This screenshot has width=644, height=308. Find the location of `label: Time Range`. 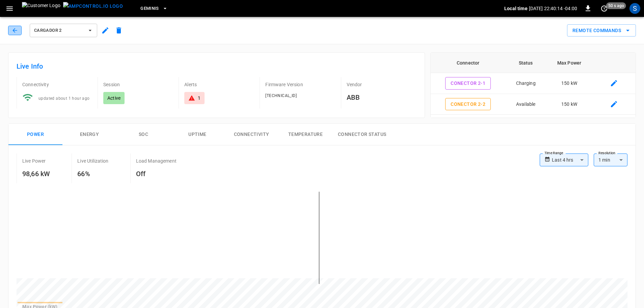

label: Time Range is located at coordinates (554, 153).